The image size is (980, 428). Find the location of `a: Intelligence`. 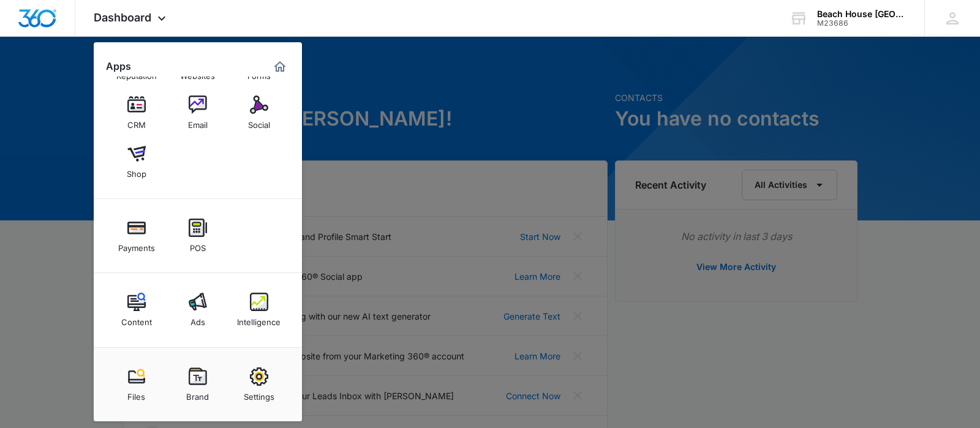

a: Intelligence is located at coordinates (259, 310).